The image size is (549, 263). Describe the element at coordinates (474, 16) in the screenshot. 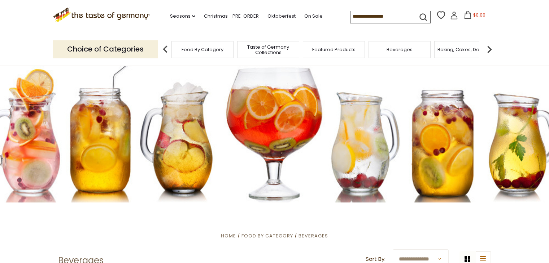

I see `button: $0.00` at that location.